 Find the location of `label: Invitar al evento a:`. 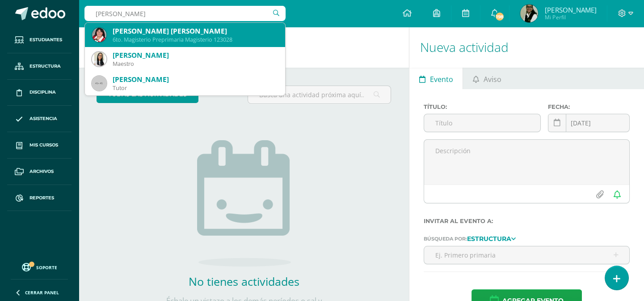

label: Invitar al evento a: is located at coordinates (527, 221).